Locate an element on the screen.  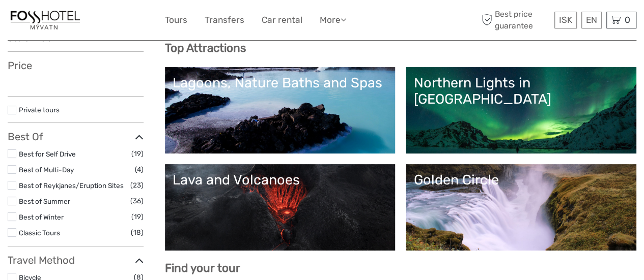
span: (18) is located at coordinates (137, 233).